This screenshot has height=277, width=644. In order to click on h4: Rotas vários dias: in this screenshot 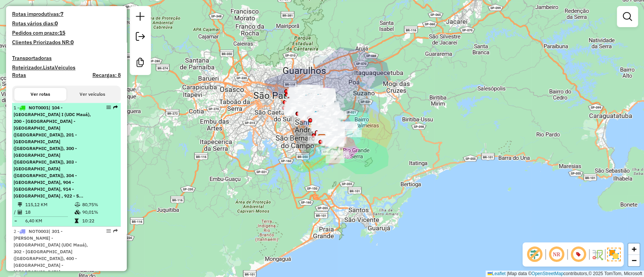, I will do `click(67, 23)`.